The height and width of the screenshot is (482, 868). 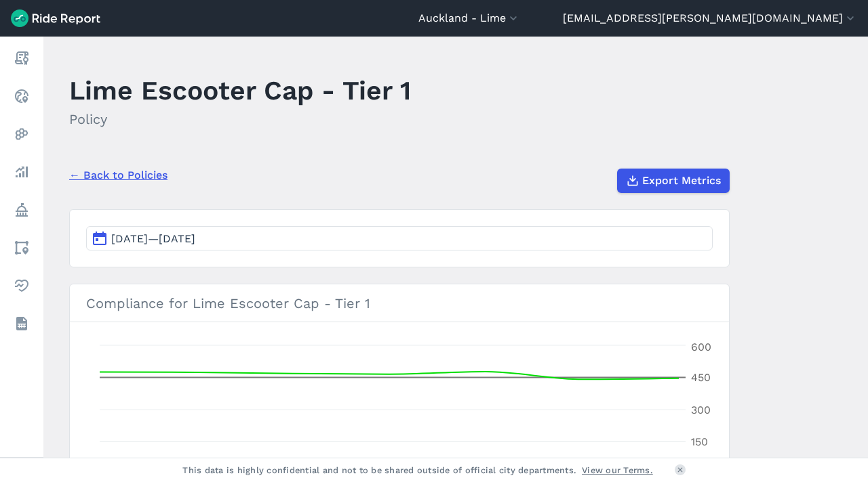 What do you see at coordinates (617, 470) in the screenshot?
I see `a: View our Terms.` at bounding box center [617, 470].